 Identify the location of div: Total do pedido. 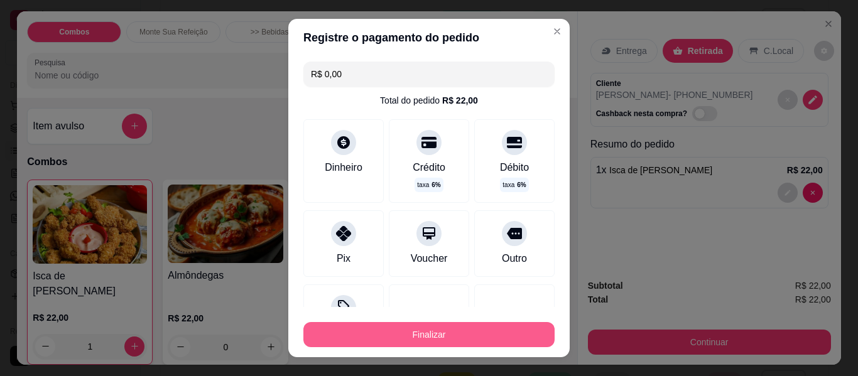
(429, 101).